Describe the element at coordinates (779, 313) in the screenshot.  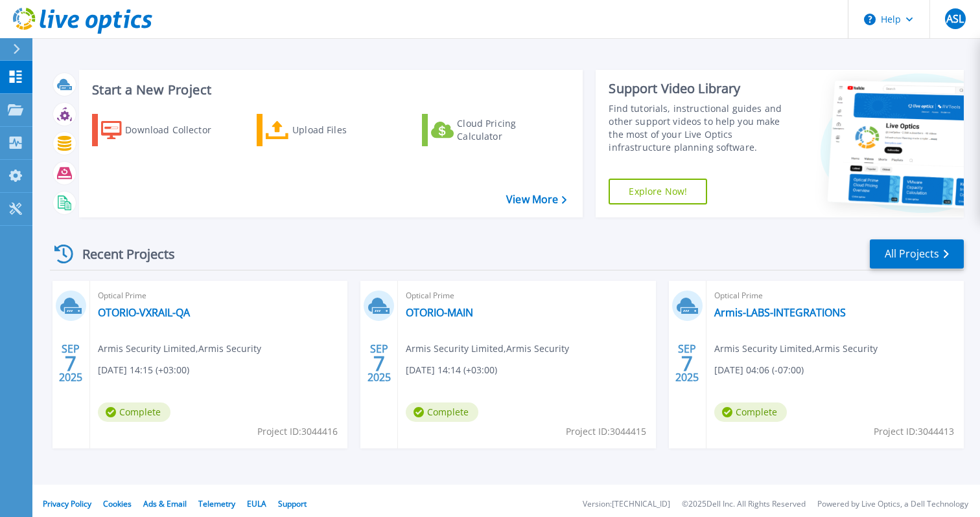
I see `a: Armis-LABS-INTEGRATIONS` at that location.